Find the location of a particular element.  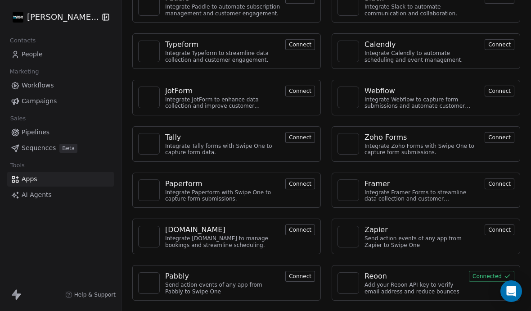

a: Apps is located at coordinates (60, 179).